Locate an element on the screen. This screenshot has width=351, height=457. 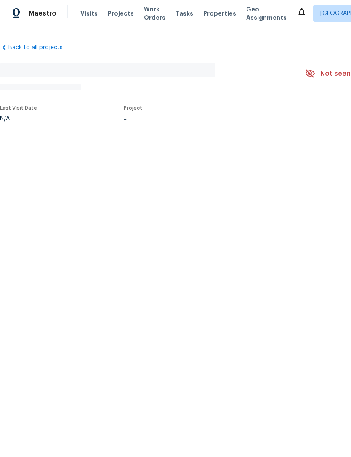
span: Visits is located at coordinates (89, 13).